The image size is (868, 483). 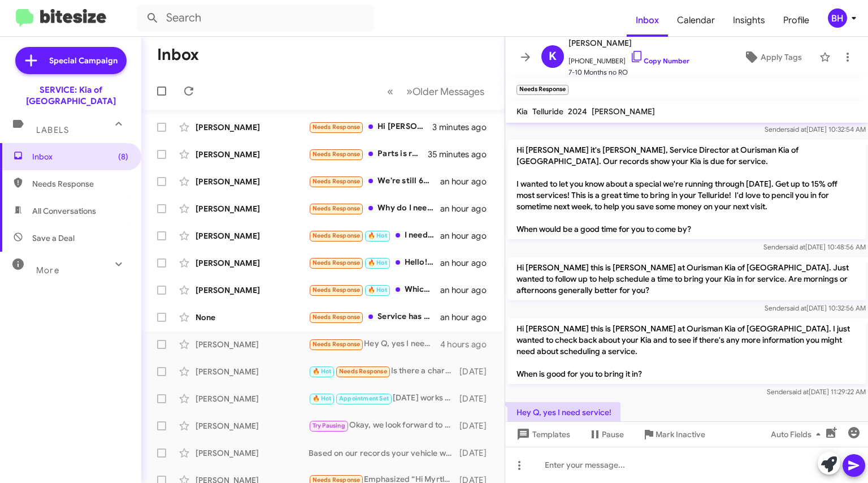 What do you see at coordinates (542, 90) in the screenshot?
I see `small: Needs Response` at bounding box center [542, 90].